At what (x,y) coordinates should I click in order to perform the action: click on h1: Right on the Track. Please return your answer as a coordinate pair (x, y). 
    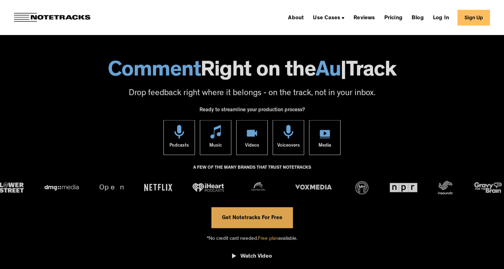
    Looking at the image, I should click on (252, 72).